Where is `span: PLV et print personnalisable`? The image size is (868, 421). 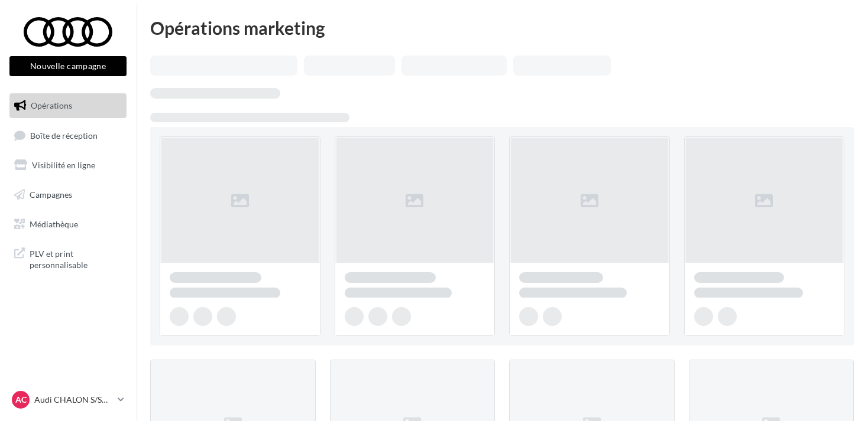 span: PLV et print personnalisable is located at coordinates (76, 258).